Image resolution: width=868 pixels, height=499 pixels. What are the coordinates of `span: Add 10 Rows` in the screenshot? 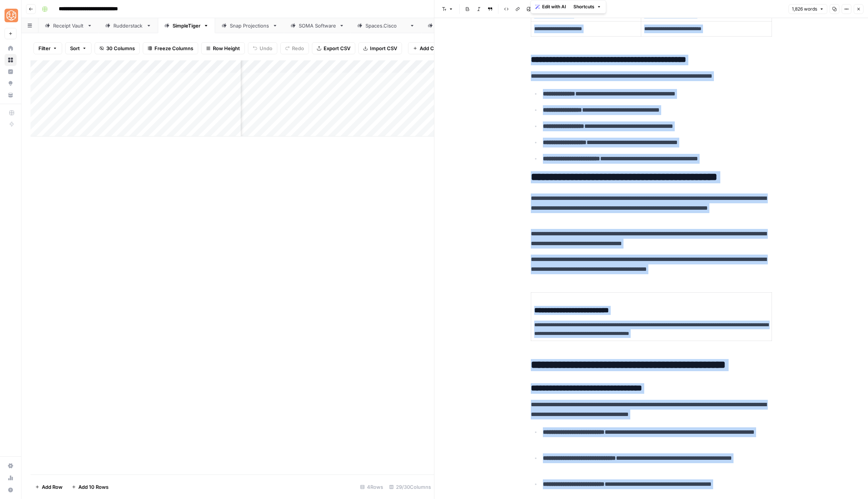 It's located at (93, 487).